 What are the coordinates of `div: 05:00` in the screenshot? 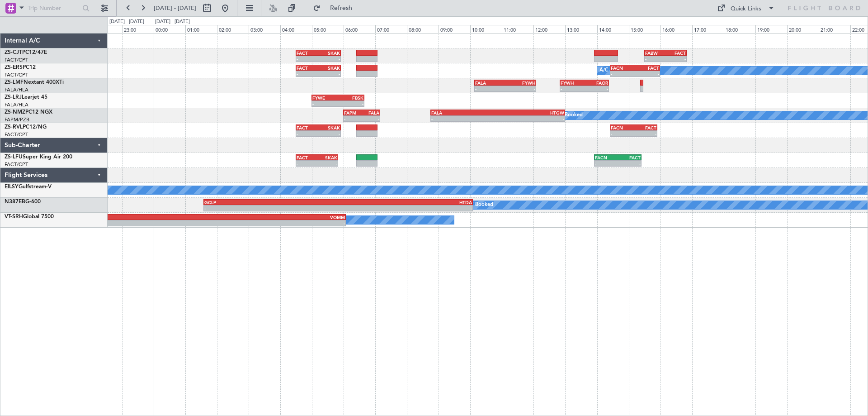 It's located at (328, 29).